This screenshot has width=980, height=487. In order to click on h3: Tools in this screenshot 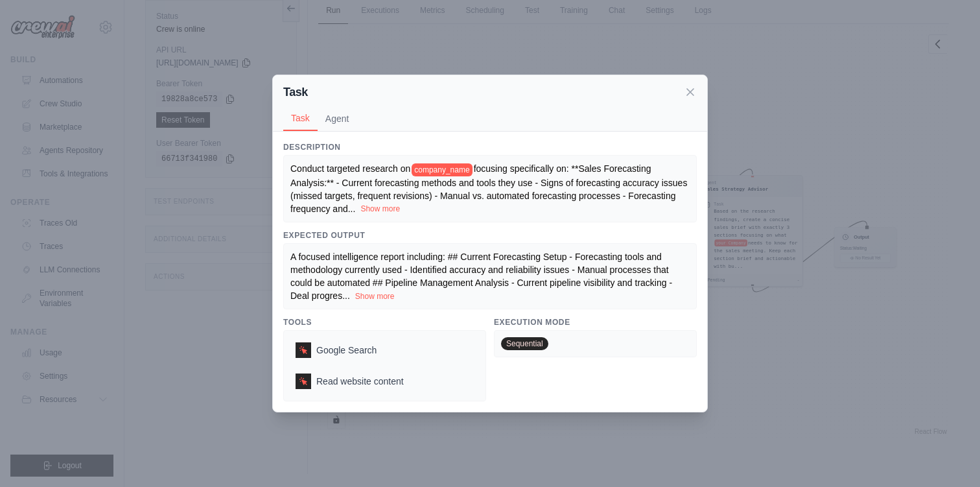, I will do `click(385, 322)`.